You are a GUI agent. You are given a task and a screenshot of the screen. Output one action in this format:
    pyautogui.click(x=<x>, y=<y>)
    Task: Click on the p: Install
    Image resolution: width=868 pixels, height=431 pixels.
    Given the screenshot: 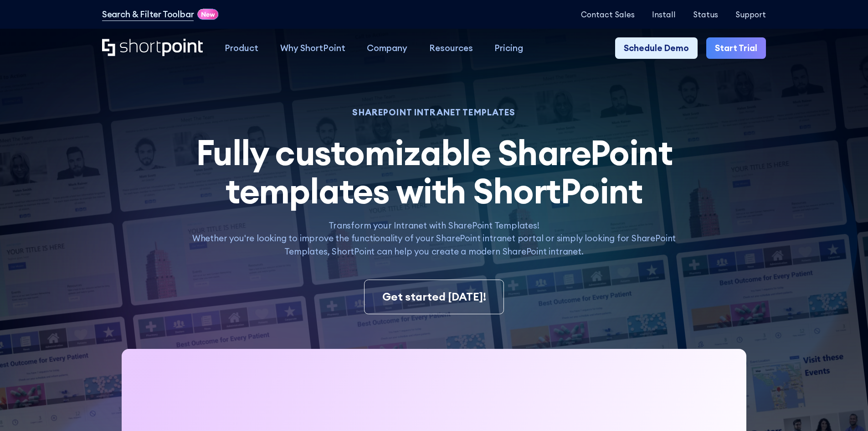 What is the action you would take?
    pyautogui.click(x=664, y=14)
    